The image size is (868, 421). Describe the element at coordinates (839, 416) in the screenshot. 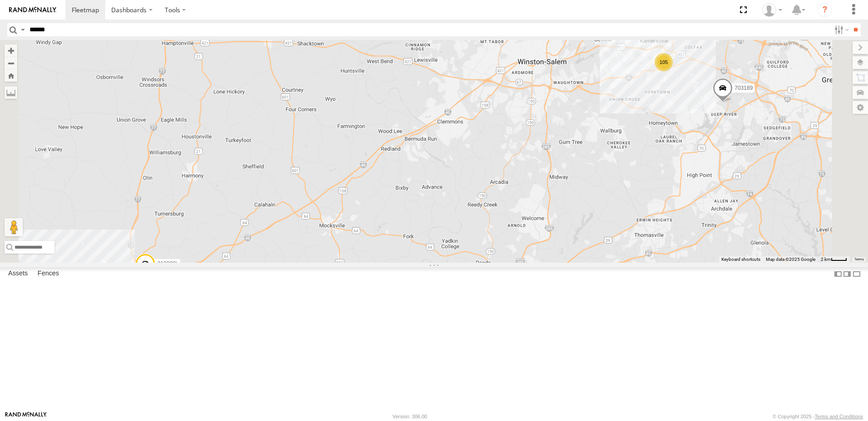

I see `a: Terms and Conditions` at that location.